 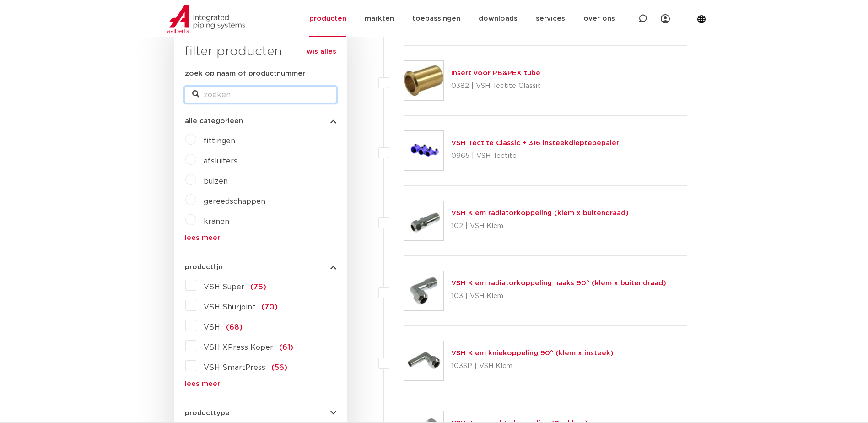 What do you see at coordinates (212, 327) in the screenshot?
I see `span: VSH` at bounding box center [212, 327].